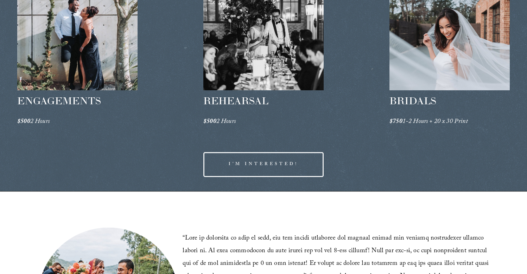 The width and height of the screenshot is (527, 274). What do you see at coordinates (59, 101) in the screenshot?
I see `span: ENGAGEMENTS` at bounding box center [59, 101].